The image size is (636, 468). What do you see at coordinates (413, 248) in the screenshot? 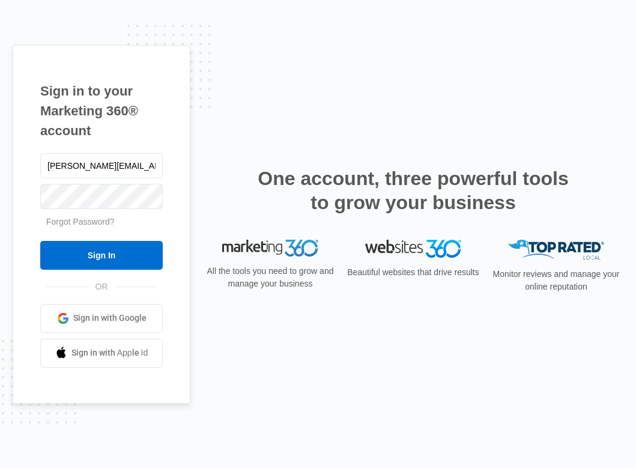
I see `img: Websites 360` at bounding box center [413, 248].